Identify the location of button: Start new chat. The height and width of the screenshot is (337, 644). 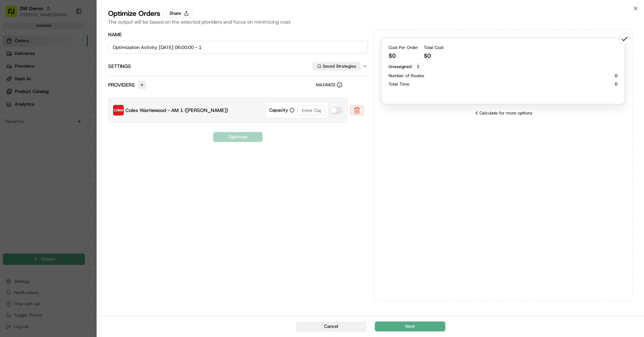
(124, 73).